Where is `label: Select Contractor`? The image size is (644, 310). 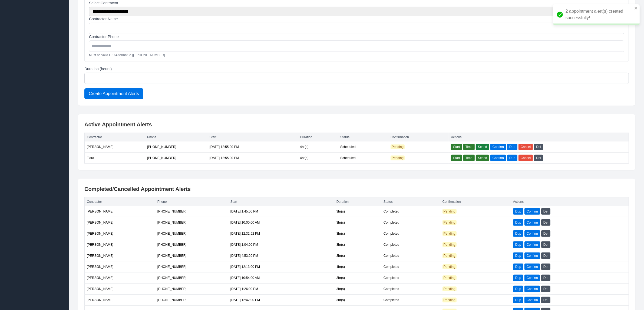
label: Select Contractor is located at coordinates (357, 3).